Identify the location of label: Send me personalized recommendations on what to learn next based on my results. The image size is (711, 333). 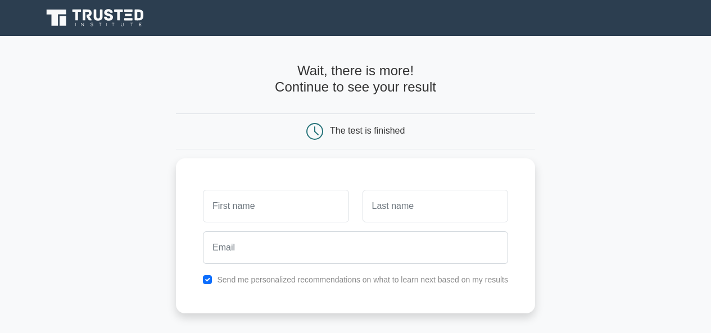
(363, 280).